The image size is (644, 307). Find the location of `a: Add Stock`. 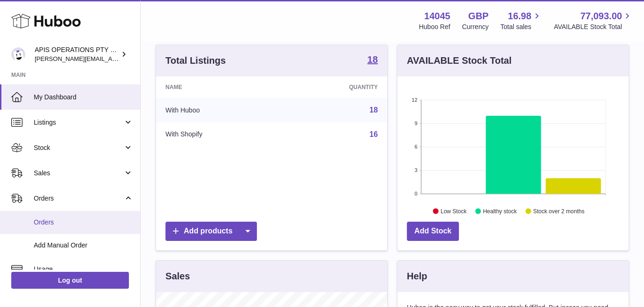

a: Add Stock is located at coordinates (433, 231).